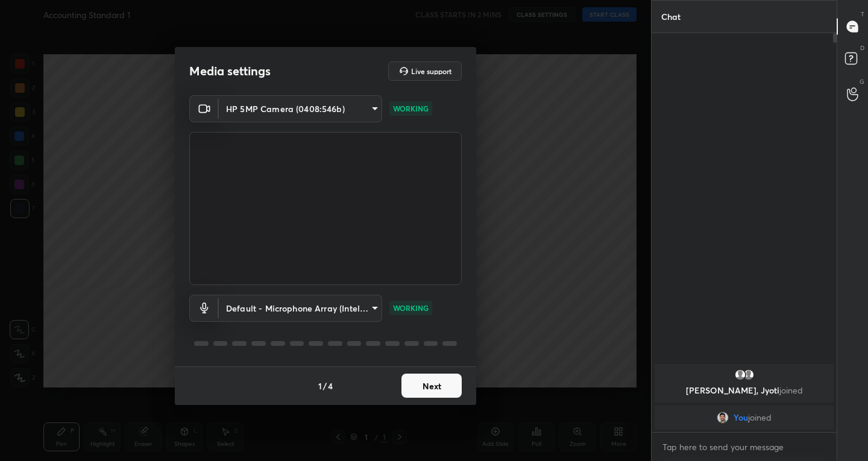 The width and height of the screenshot is (868, 461). What do you see at coordinates (744, 396) in the screenshot?
I see `div: grid` at bounding box center [744, 396].